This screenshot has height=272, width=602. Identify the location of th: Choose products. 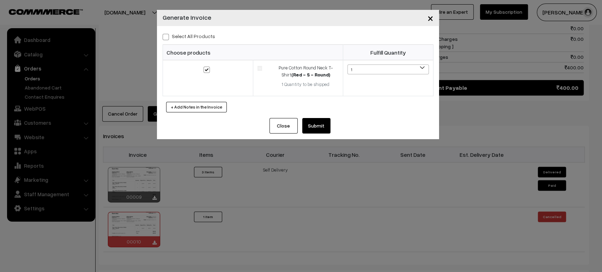
(253, 53).